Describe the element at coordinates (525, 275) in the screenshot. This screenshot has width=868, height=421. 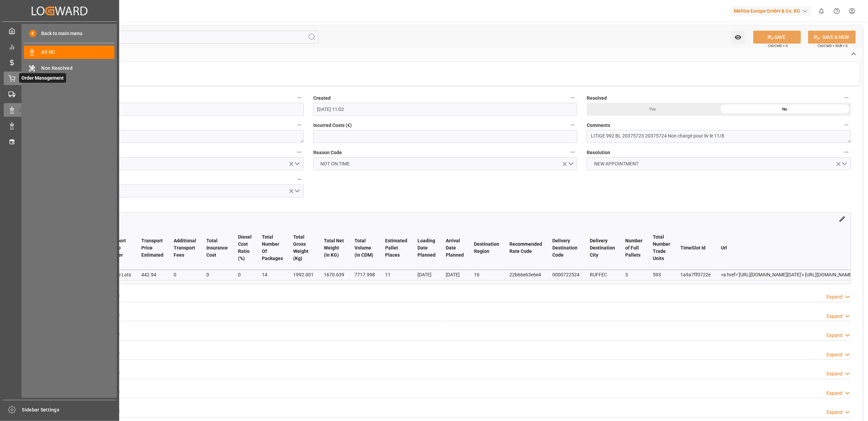
I see `div: 22b66e63e6e4` at that location.